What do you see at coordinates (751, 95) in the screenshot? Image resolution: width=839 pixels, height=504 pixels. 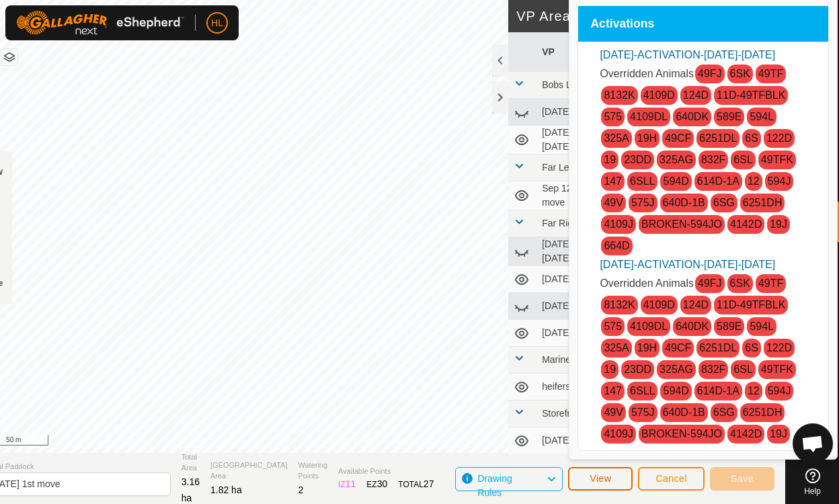 I see `a: 11D-49TFBLK` at bounding box center [751, 95].